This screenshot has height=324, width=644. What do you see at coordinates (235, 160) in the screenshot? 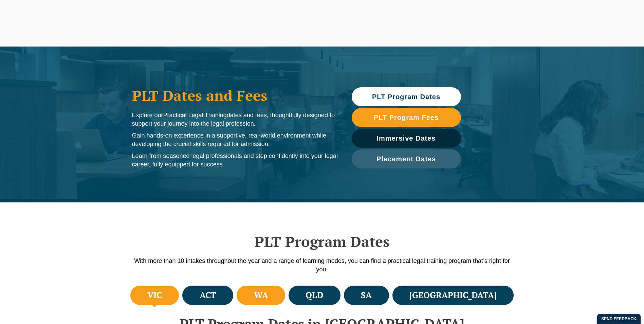
I see `p: Learn from seasoned legal professionals and step confidently into your legal career, fully equipp...` at bounding box center [235, 160].